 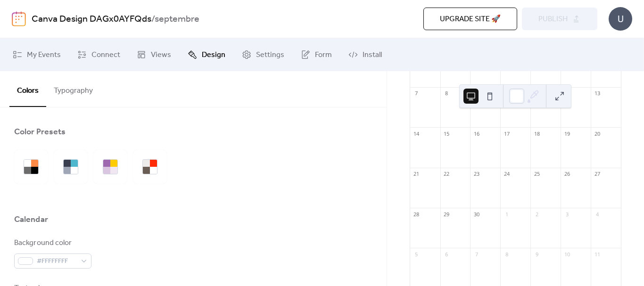 What do you see at coordinates (176, 20) in the screenshot?
I see `b: septembre` at bounding box center [176, 20].